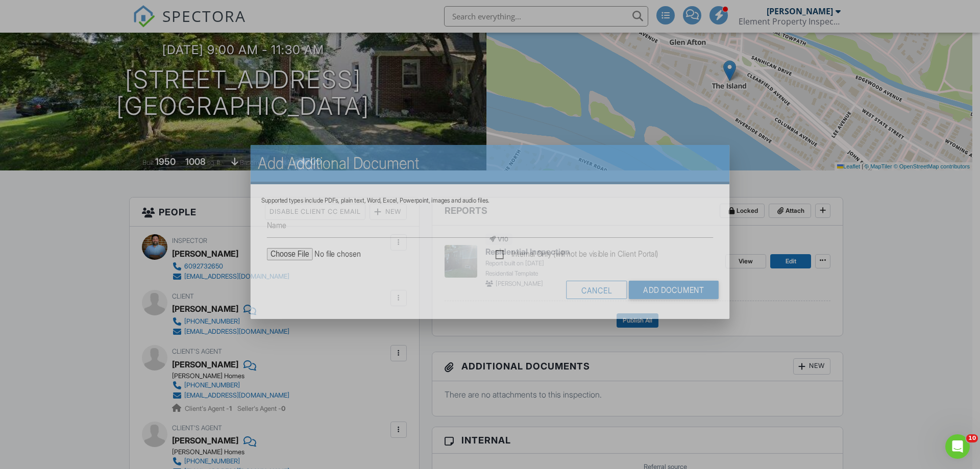  I want to click on div: Supported types include PDFs, plain text, Word, Excel, Powerpoint, images and audio files., so click(490, 200).